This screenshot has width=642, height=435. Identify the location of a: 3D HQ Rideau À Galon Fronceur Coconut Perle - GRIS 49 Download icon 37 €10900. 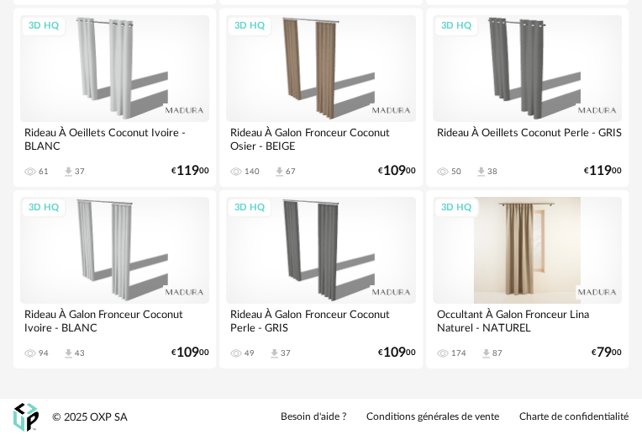
(320, 279).